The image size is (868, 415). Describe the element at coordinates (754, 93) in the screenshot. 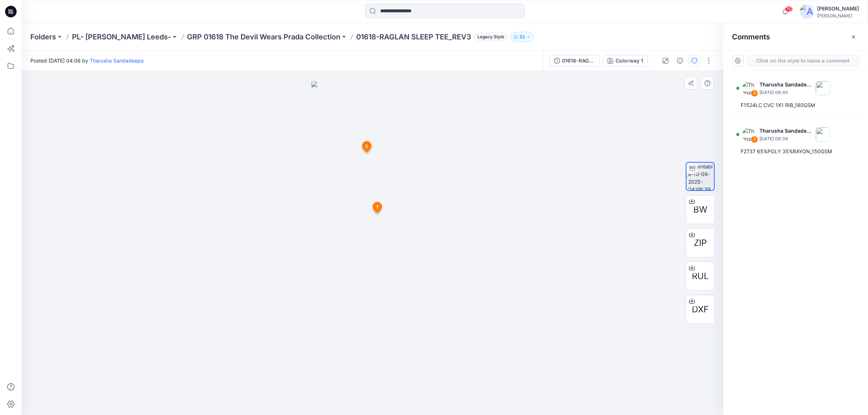

I see `div: 2` at that location.